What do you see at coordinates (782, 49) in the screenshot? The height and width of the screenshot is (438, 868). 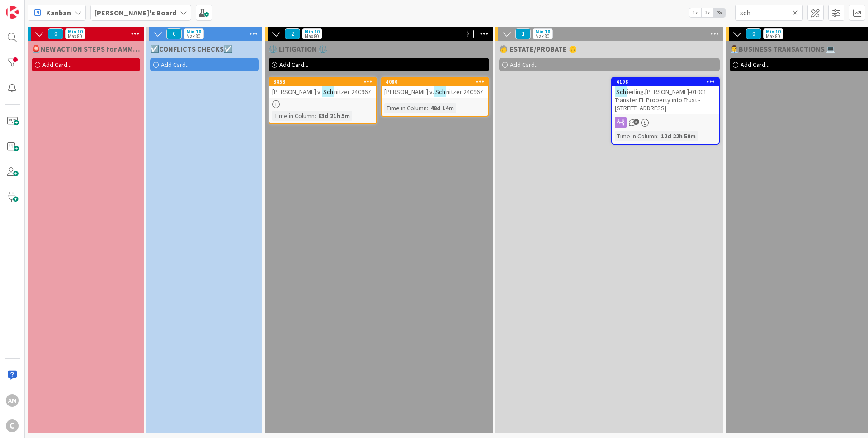 I see `span: 👨‍💼BUSINESS TRANSACTIONS 💻` at bounding box center [782, 49].